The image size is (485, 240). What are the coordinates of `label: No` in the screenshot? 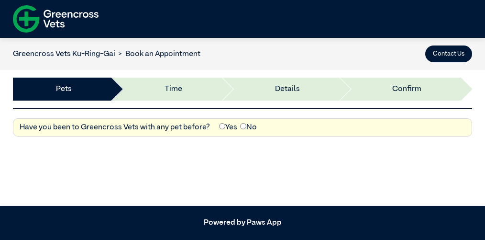 It's located at (248, 127).